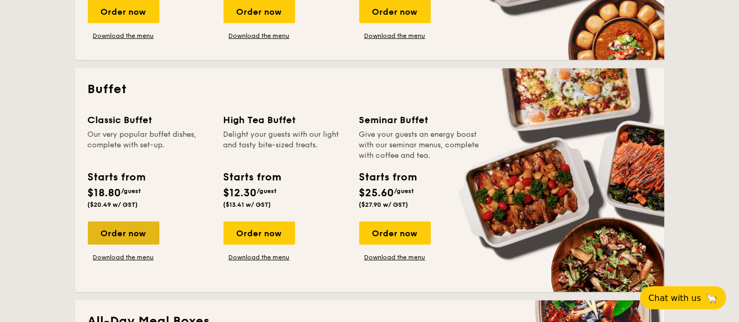  What do you see at coordinates (149, 145) in the screenshot?
I see `div: Our very popular buffet dishes, complete with set-up.` at bounding box center [149, 145].